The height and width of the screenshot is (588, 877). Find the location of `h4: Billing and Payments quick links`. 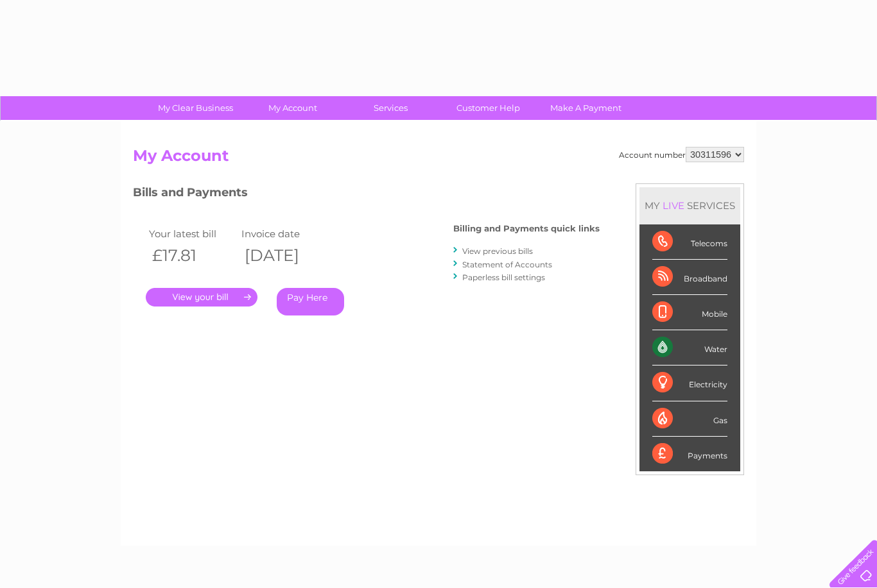

h4: Billing and Payments quick links is located at coordinates (526, 228).